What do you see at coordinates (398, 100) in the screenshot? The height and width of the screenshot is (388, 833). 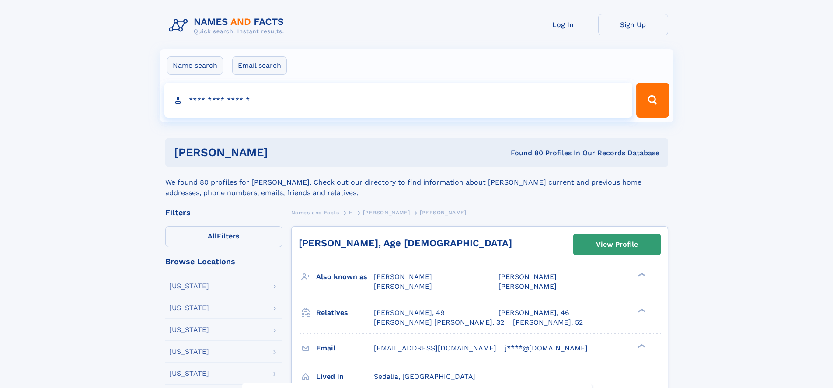 I see `input: search input` at bounding box center [398, 100].